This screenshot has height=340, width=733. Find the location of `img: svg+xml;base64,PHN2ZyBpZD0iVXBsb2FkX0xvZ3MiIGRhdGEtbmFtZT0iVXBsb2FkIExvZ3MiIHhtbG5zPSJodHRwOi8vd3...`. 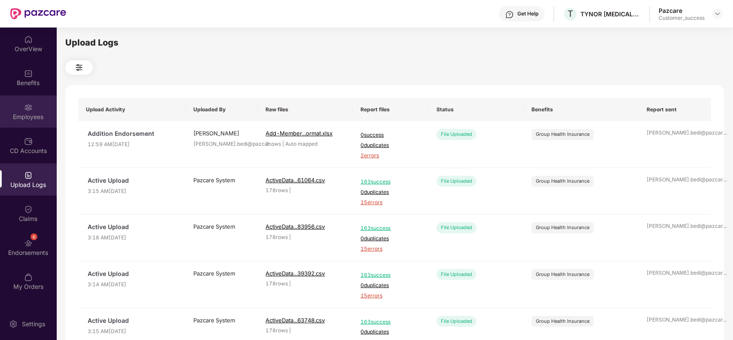

img: svg+xml;base64,PHN2ZyBpZD0iVXBsb2FkX0xvZ3MiIGRhdGEtbmFtZT0iVXBsb2FkIExvZ3MiIHhtbG5zPSJodHRwOi8vd3... is located at coordinates (28, 175).